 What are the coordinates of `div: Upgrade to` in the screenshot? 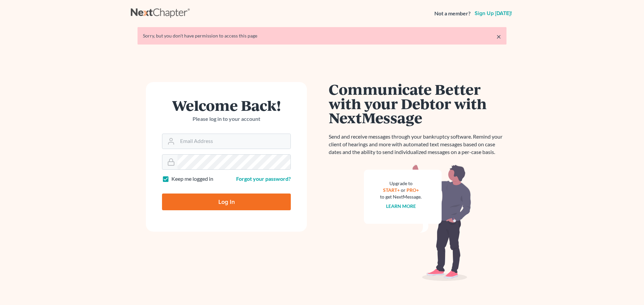 It's located at (401, 183).